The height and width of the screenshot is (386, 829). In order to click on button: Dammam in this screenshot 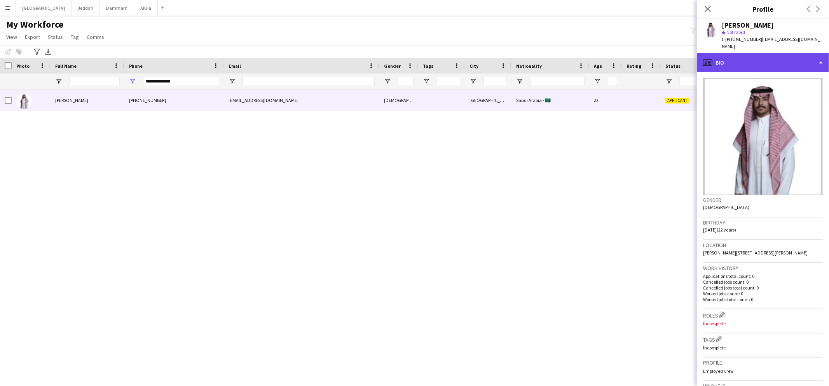, I will do `click(117, 8)`.